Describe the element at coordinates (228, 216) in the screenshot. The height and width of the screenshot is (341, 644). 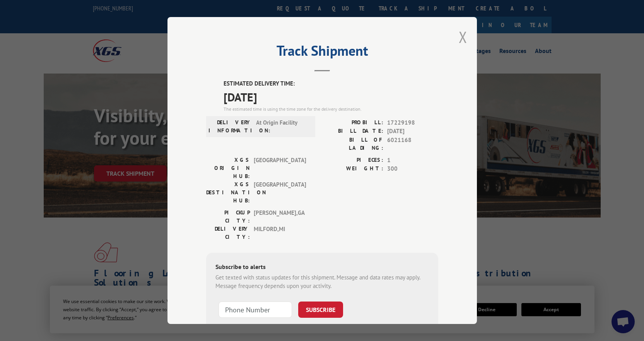
I see `label: PICKUP CITY:` at that location.